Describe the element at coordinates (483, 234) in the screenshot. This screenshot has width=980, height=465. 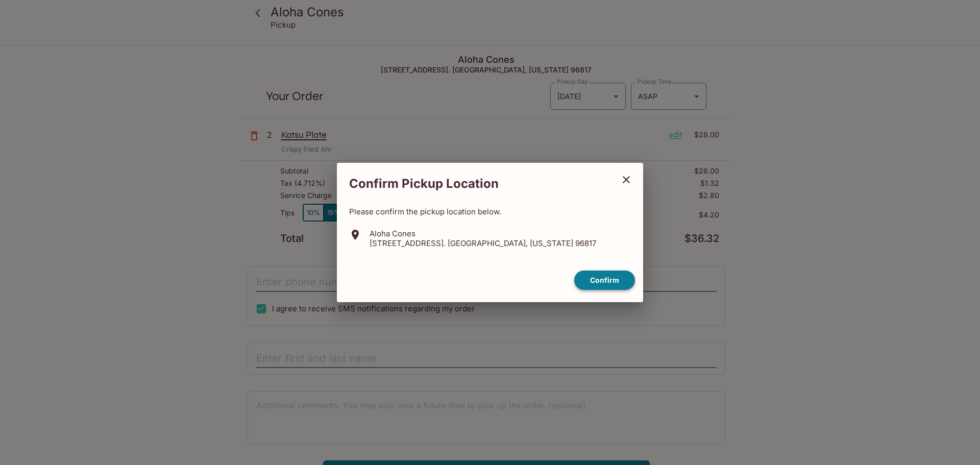
I see `p: Aloha Cones` at that location.